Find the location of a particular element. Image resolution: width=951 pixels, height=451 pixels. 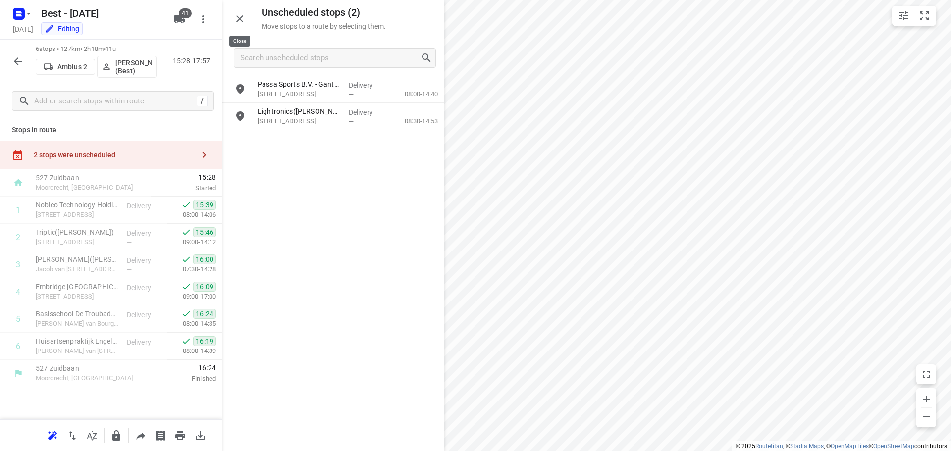

h5: Rename is located at coordinates (101, 13).